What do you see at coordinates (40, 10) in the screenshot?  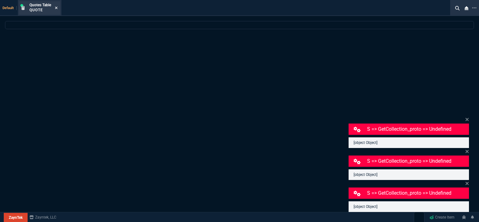 I see `p: Quote` at bounding box center [40, 10].